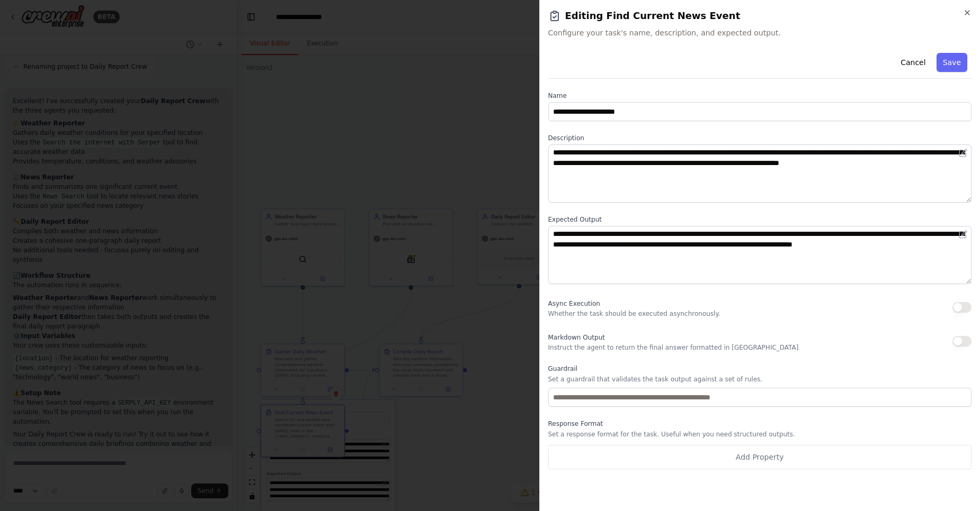 The height and width of the screenshot is (511, 980). Describe the element at coordinates (952, 62) in the screenshot. I see `button: Save` at that location.